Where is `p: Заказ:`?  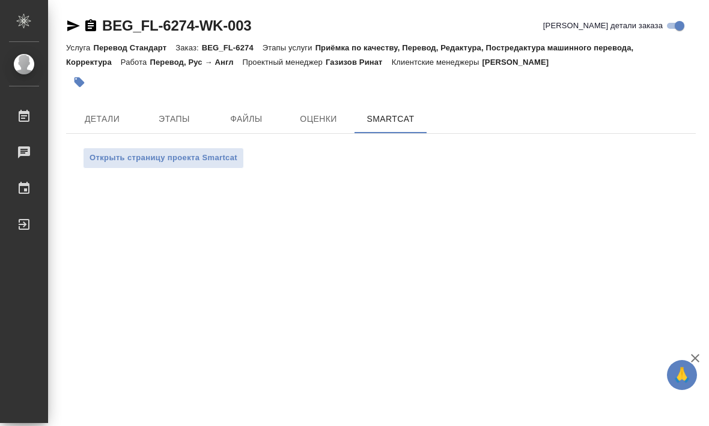
p: Заказ: is located at coordinates (188, 47).